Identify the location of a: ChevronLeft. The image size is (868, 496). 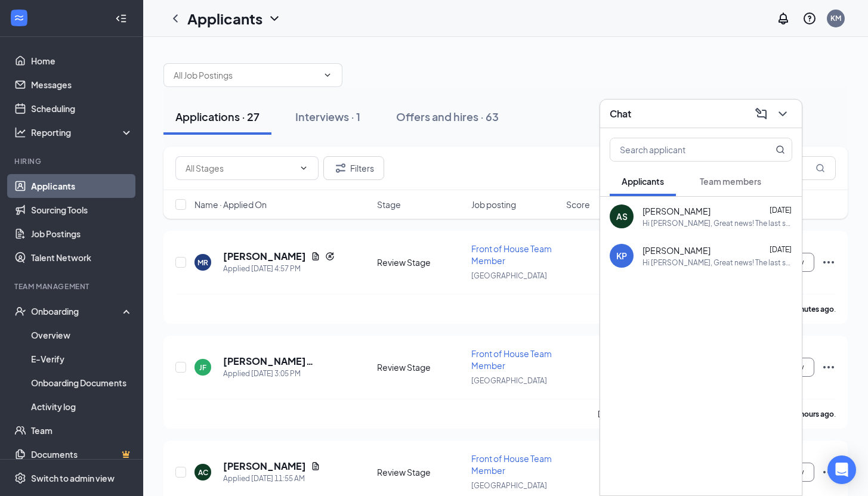
(176, 19).